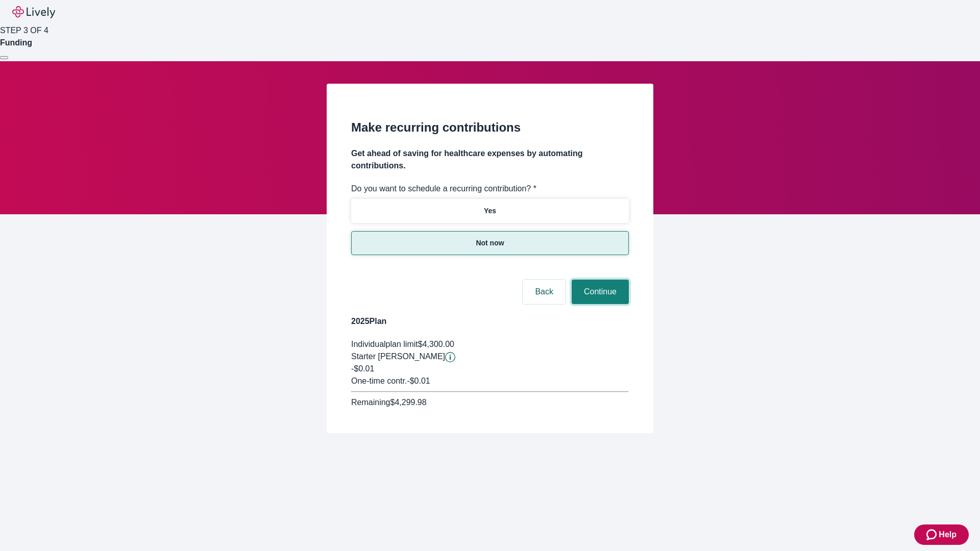 The width and height of the screenshot is (980, 551). I want to click on button: Yes, so click(490, 211).